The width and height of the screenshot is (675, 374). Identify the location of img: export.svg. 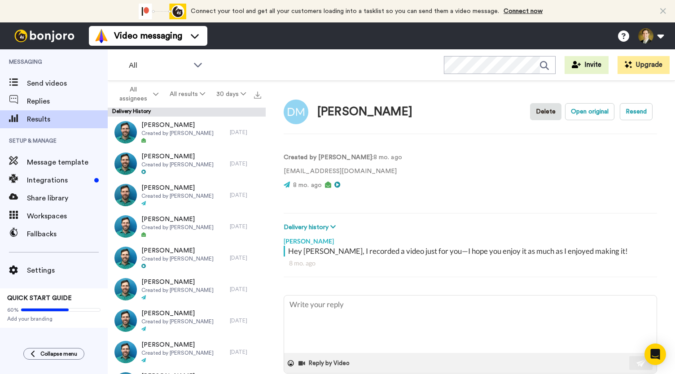
(258, 95).